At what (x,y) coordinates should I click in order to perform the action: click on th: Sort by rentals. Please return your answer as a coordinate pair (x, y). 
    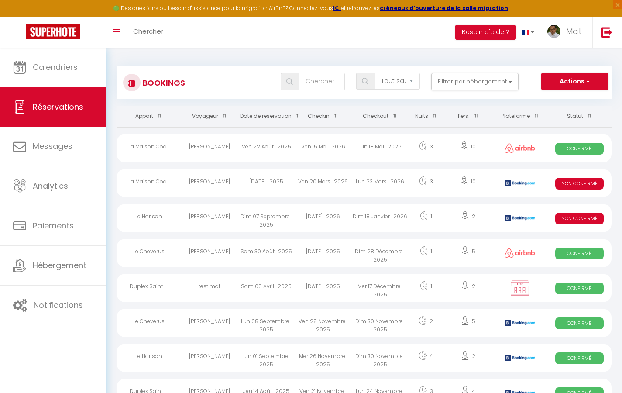
    Looking at the image, I should click on (148, 116).